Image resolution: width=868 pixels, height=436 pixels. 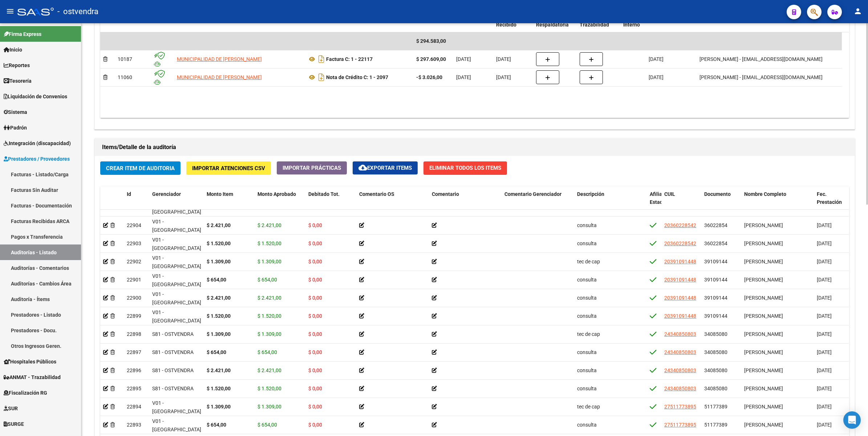 What do you see at coordinates (552, 21) in the screenshot?
I see `span: Doc Respaldatoria` at bounding box center [552, 21].